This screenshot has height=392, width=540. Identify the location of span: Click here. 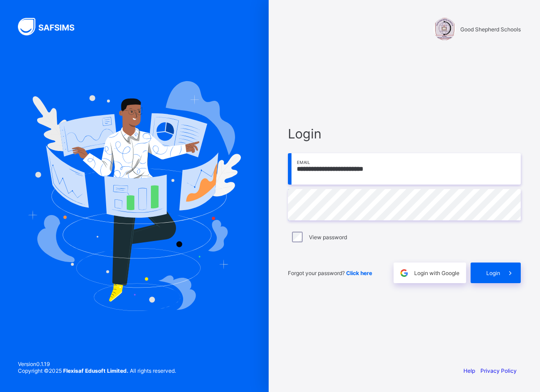
(359, 273).